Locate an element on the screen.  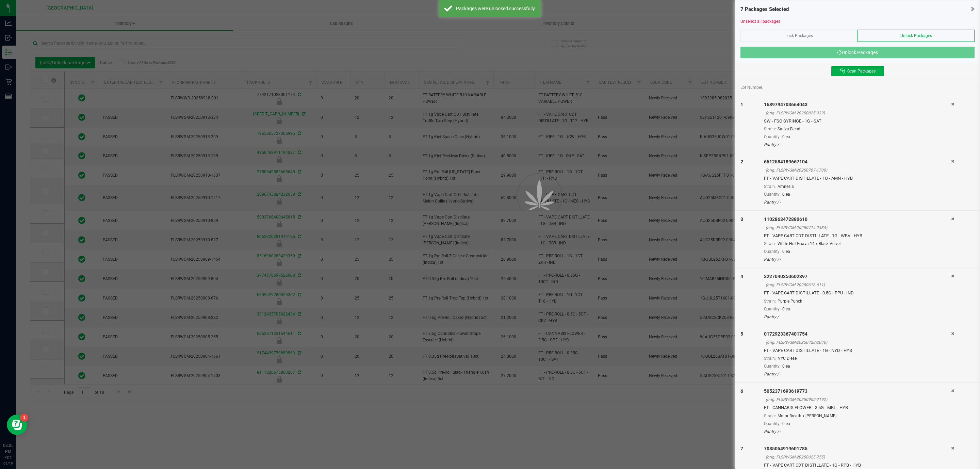
span: Purple Punch is located at coordinates (790, 301).